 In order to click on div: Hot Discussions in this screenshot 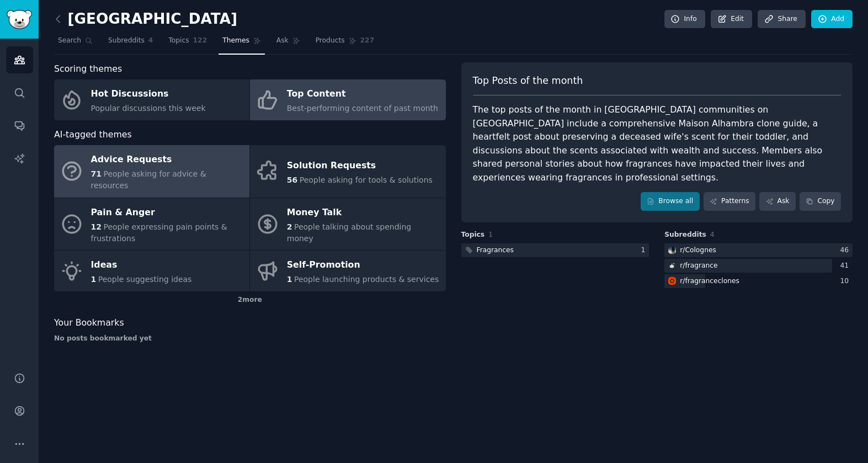, I will do `click(149, 95)`.